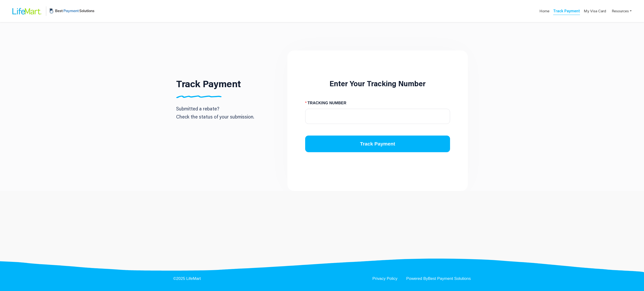  I want to click on span: Track Payment, so click(377, 144).